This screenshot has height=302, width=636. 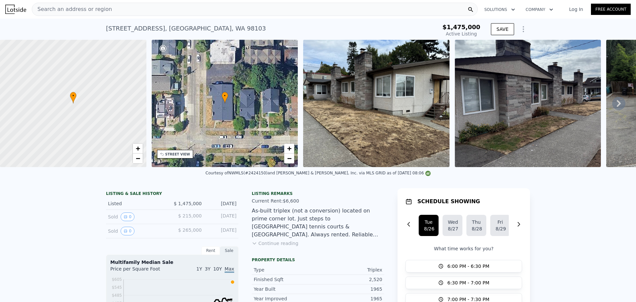 I want to click on div: Listing remarks, so click(x=318, y=193).